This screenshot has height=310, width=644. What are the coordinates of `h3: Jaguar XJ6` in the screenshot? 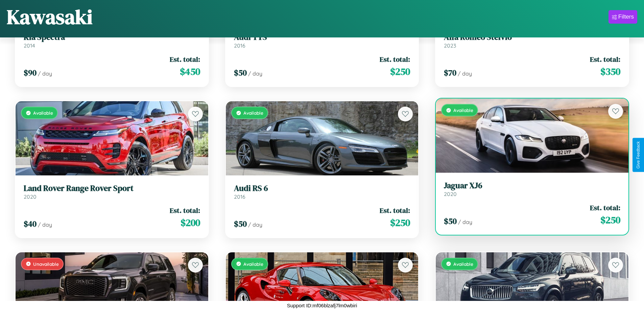 It's located at (532, 186).